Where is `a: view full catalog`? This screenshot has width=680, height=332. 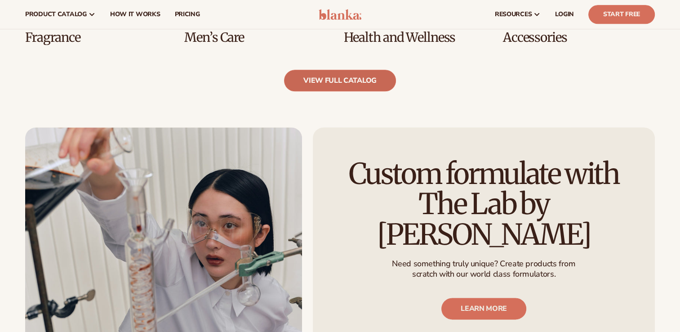 a: view full catalog is located at coordinates (340, 80).